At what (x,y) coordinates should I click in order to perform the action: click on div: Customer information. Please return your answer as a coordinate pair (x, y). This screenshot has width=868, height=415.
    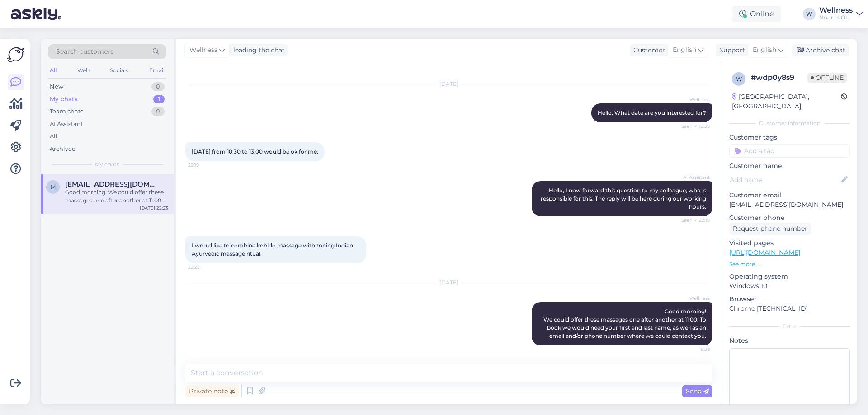
    Looking at the image, I should click on (790, 123).